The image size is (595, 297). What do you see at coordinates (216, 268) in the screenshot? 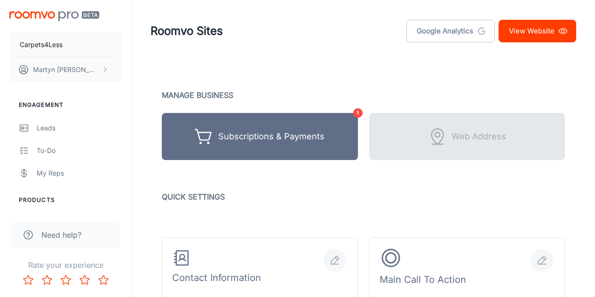
I see `div: Contact Information` at bounding box center [216, 268].